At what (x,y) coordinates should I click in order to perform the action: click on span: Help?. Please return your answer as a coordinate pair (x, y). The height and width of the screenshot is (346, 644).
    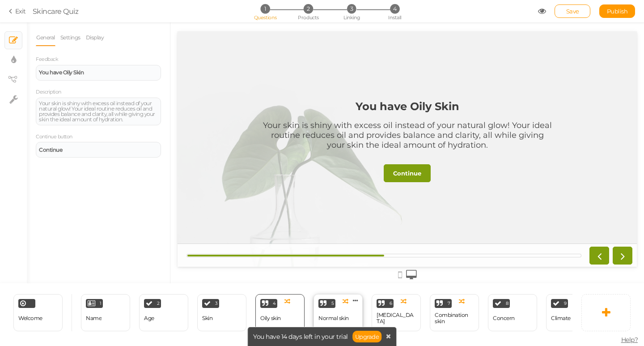
    Looking at the image, I should click on (630, 339).